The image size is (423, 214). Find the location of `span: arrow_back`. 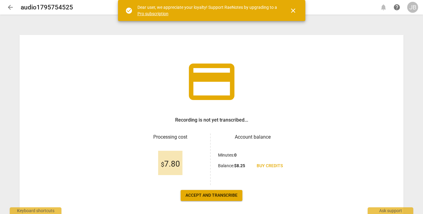

span: arrow_back is located at coordinates (10, 7).